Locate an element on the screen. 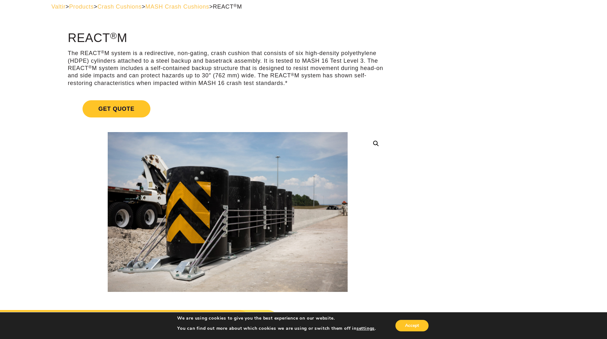 The width and height of the screenshot is (607, 339). a: Get Quote is located at coordinates (227, 109).